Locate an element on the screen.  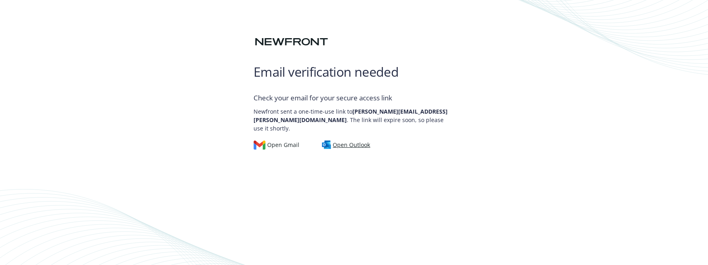
p: Newfront sent a one-time-use link to . The link will expire soon, so please use it shortly. is located at coordinates (354, 118).